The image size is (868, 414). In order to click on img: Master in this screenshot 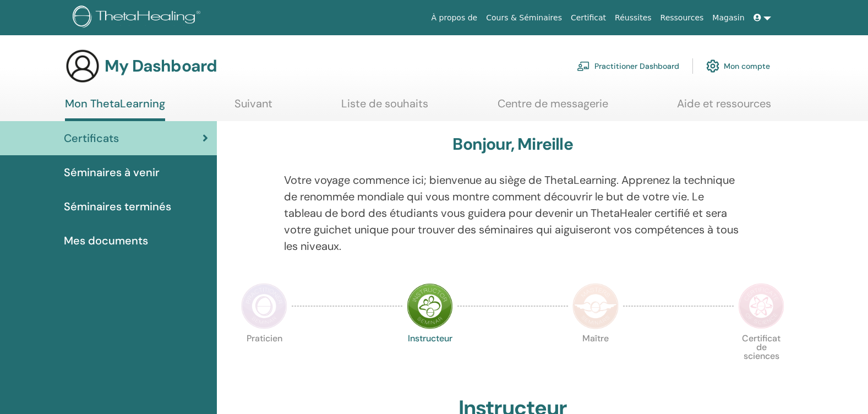, I will do `click(595, 307)`.